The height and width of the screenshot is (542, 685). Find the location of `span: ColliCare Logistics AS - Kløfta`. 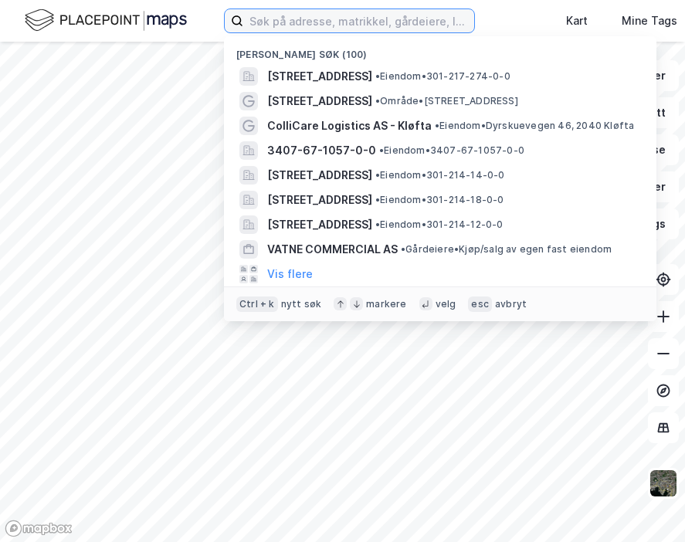

span: ColliCare Logistics AS - Kløfta is located at coordinates (349, 126).